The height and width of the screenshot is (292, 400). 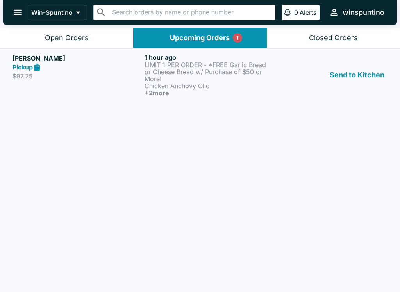 What do you see at coordinates (191, 13) in the screenshot?
I see `input: Search orders by name or phone number` at bounding box center [191, 13].